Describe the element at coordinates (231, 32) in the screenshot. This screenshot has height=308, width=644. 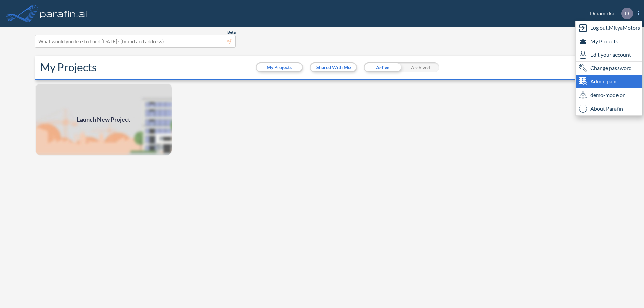
I see `span: Beta` at that location.